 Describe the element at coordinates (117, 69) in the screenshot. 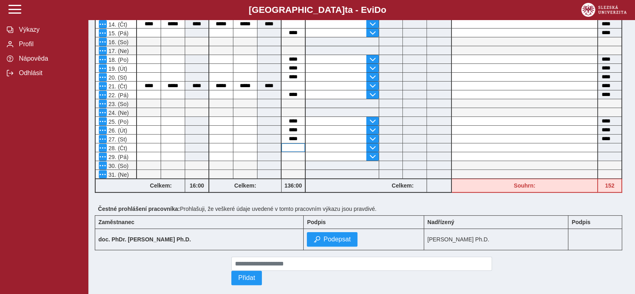

I see `span: 19. (Út)` at that location.